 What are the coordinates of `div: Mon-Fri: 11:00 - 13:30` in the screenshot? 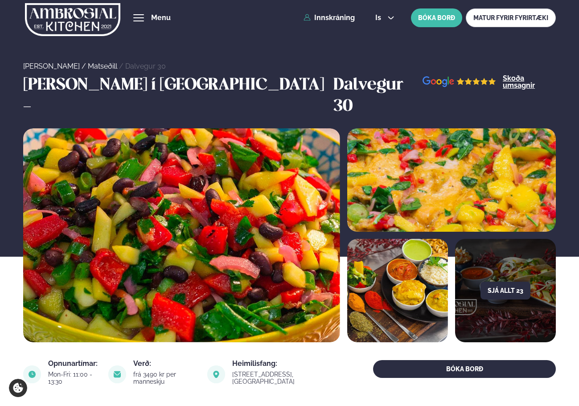 It's located at (73, 378).